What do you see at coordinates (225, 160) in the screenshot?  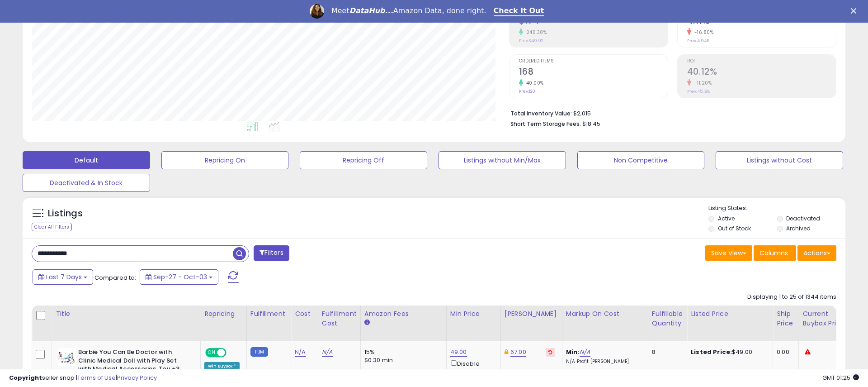 I see `button: Repricing On` at bounding box center [225, 160].